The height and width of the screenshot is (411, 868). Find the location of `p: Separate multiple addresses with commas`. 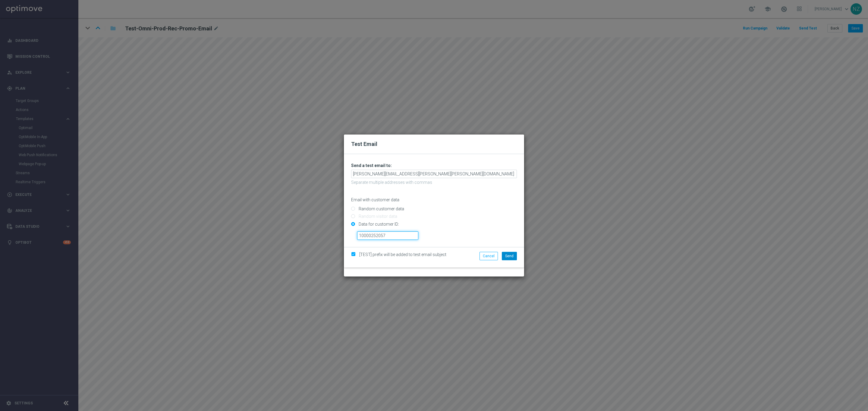

p: Separate multiple addresses with commas is located at coordinates (434, 183).